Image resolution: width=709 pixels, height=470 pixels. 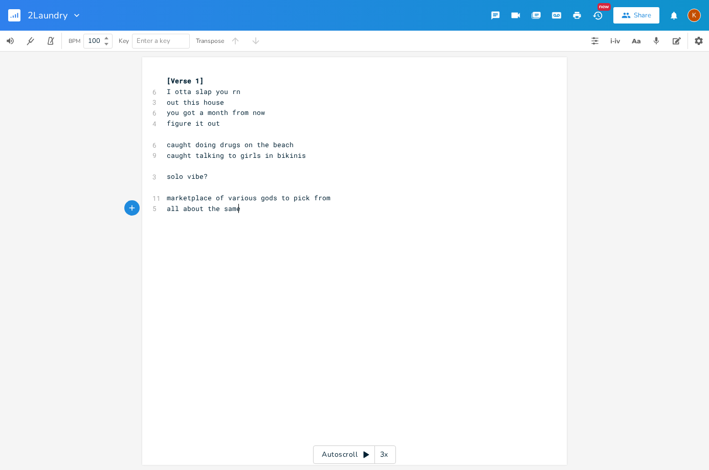 What do you see at coordinates (195, 102) in the screenshot?
I see `span: out this house` at bounding box center [195, 102].